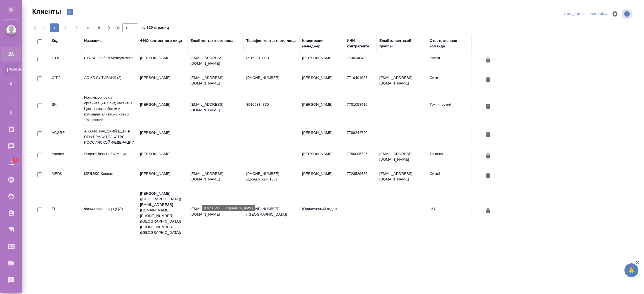  I want to click on div: Клиентский менеджер, so click(321, 43).